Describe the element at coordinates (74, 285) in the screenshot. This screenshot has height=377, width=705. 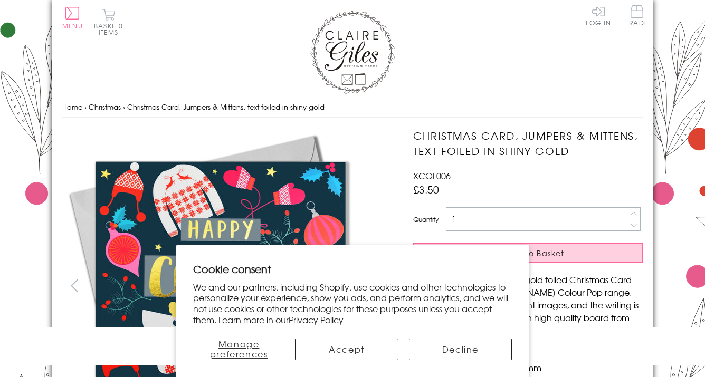
I see `button: prev` at that location.